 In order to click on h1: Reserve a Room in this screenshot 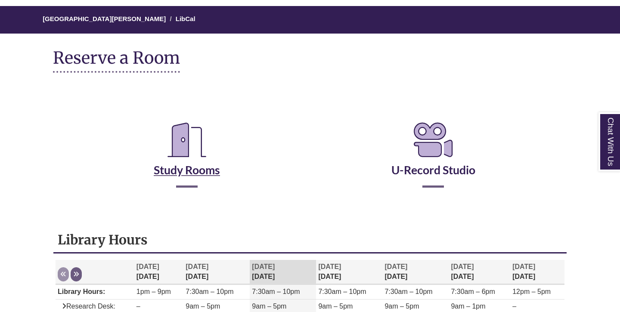, I will do `click(116, 61)`.